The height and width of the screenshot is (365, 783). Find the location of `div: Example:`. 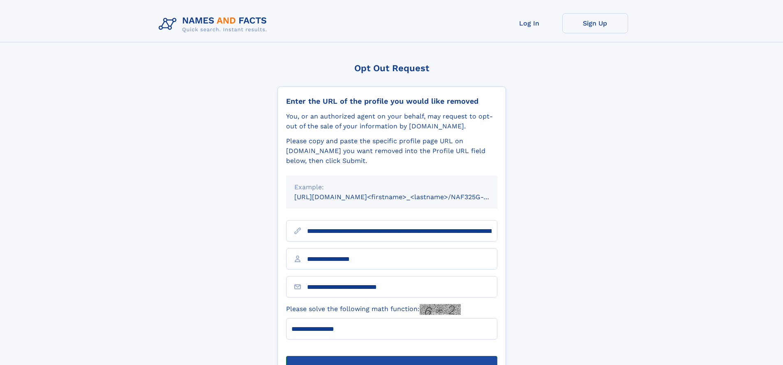

div: Example: is located at coordinates (392, 187).